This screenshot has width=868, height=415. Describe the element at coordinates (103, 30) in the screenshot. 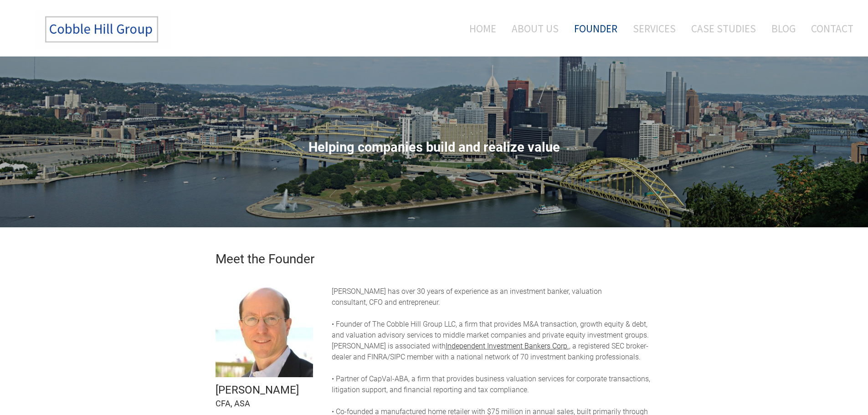

I see `img: The Cobble Hill Group LLC` at that location.